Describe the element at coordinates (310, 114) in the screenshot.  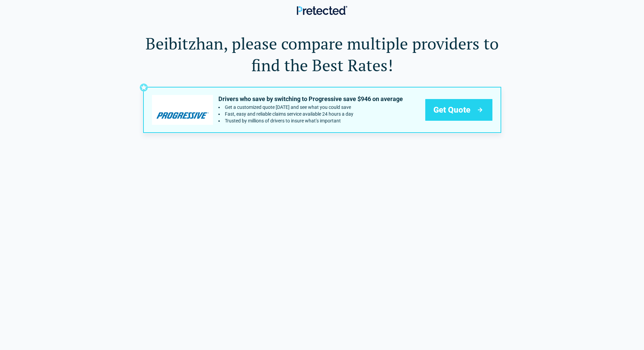
I see `li: Fast, easy and reliable claims service available 24 hours a day` at that location.